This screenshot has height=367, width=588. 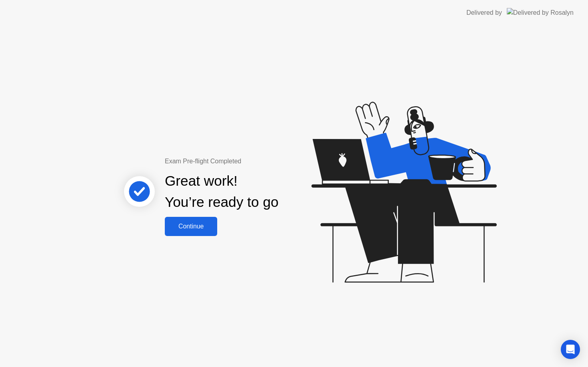 I want to click on div: Delivered by, so click(x=484, y=13).